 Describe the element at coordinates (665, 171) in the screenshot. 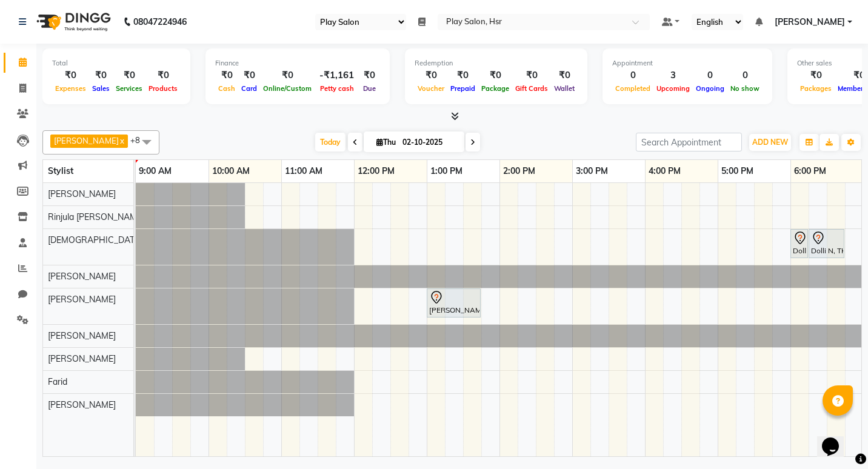

I see `a: 4:00 PM` at that location.